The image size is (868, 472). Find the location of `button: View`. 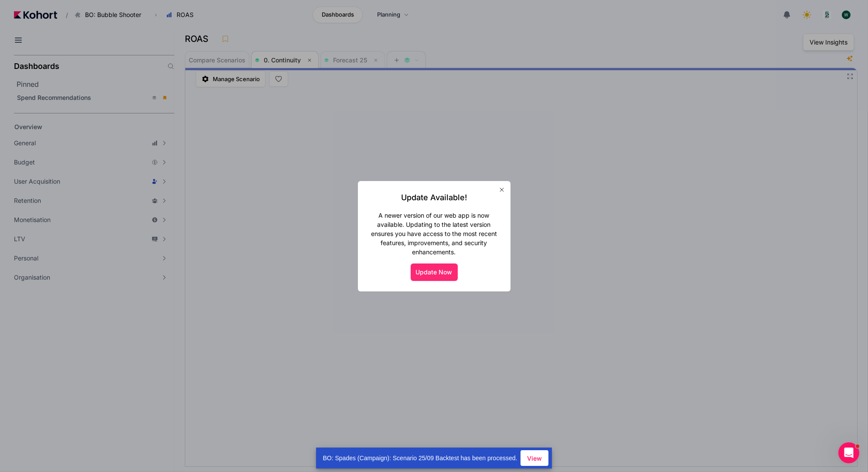

button: View is located at coordinates (534, 458).